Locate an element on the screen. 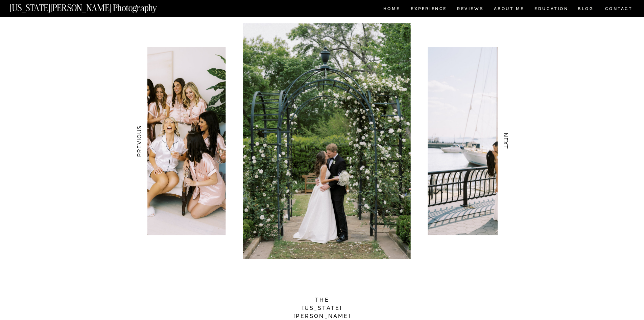 The width and height of the screenshot is (644, 320). nav: ABOUT ME is located at coordinates (509, 10).